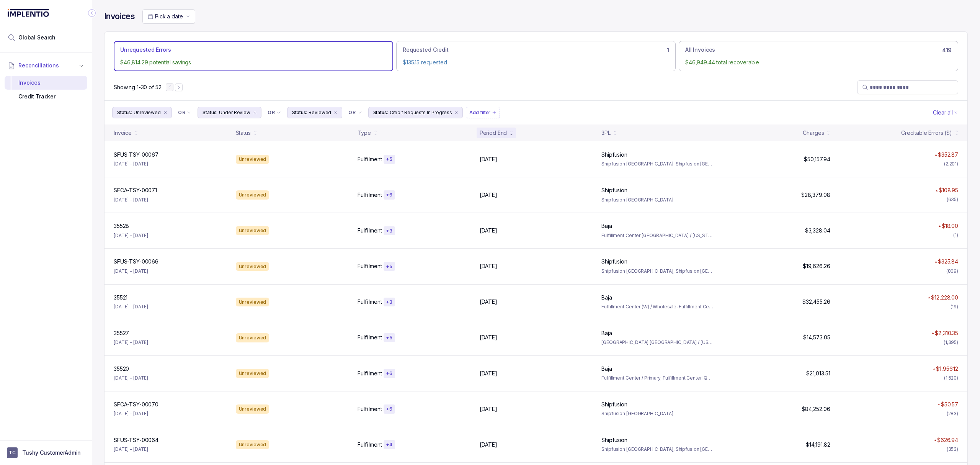 The width and height of the screenshot is (980, 465). What do you see at coordinates (819, 62) in the screenshot?
I see `p: $46,949.44 total recoverable` at bounding box center [819, 62].